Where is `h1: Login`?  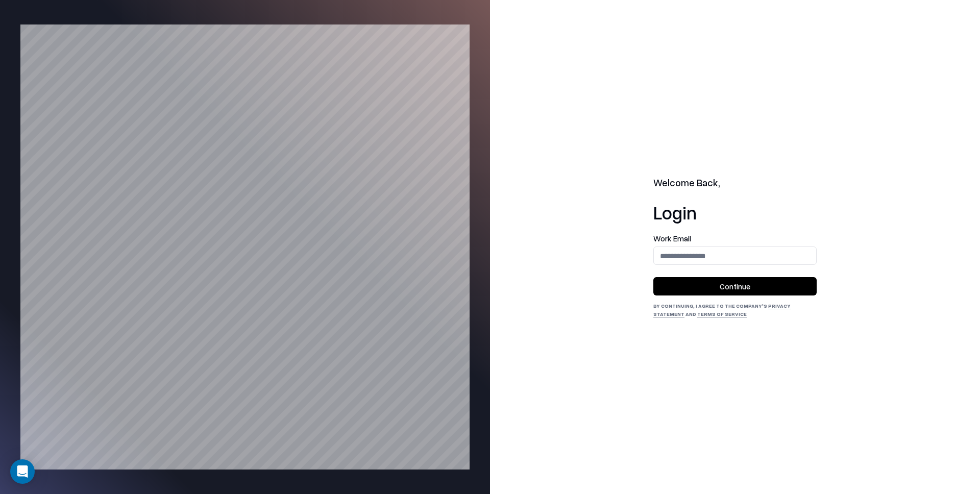 h1: Login is located at coordinates (735, 212).